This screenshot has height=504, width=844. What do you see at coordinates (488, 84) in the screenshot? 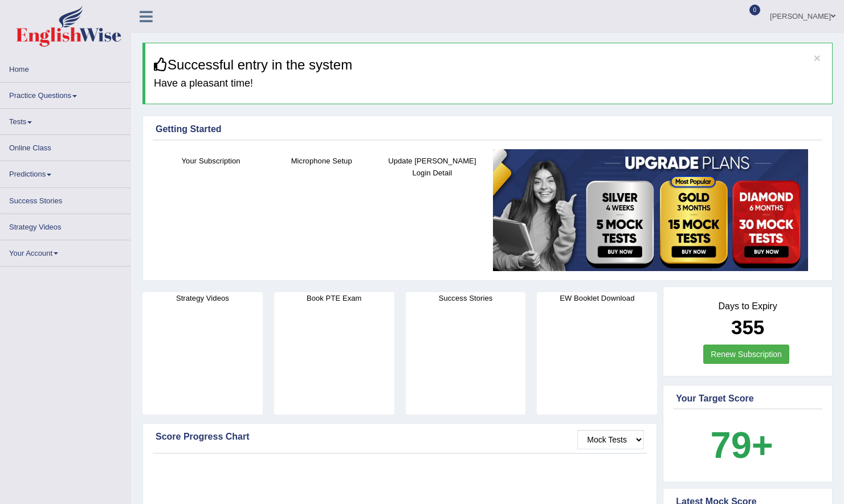
I see `h4: Have a pleasant time!` at bounding box center [488, 84].